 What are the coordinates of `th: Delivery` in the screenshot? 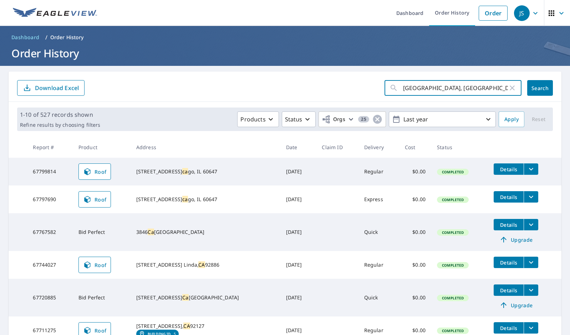 It's located at (379, 147).